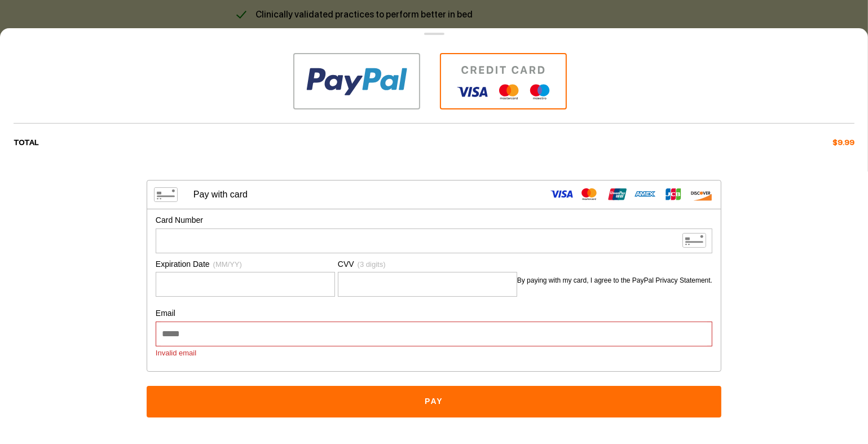 The image size is (868, 444). Describe the element at coordinates (221, 194) in the screenshot. I see `div: Pay with card` at that location.